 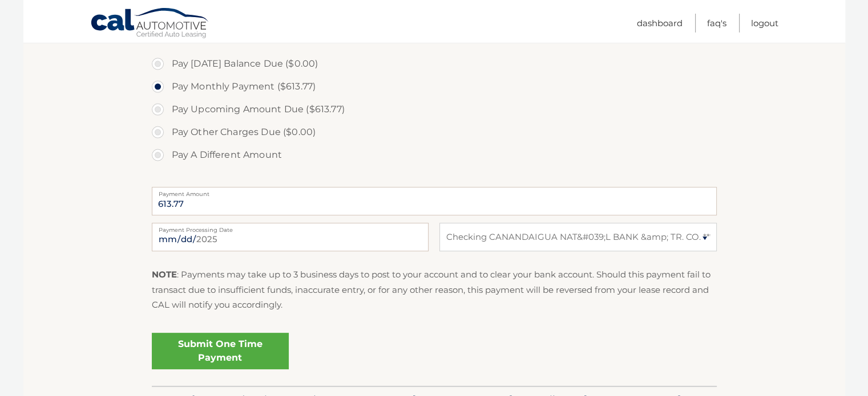 What do you see at coordinates (764, 23) in the screenshot?
I see `a: Logout` at bounding box center [764, 23].